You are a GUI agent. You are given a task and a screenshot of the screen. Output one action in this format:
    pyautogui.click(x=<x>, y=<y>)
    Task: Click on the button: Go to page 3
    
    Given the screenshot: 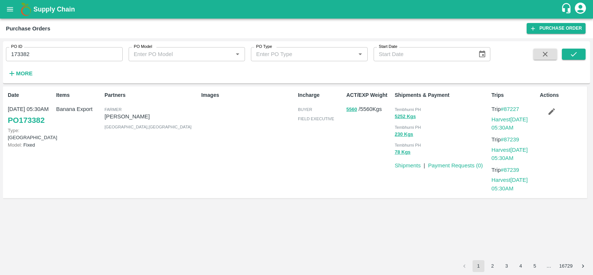 What is the action you would take?
    pyautogui.click(x=507, y=266)
    